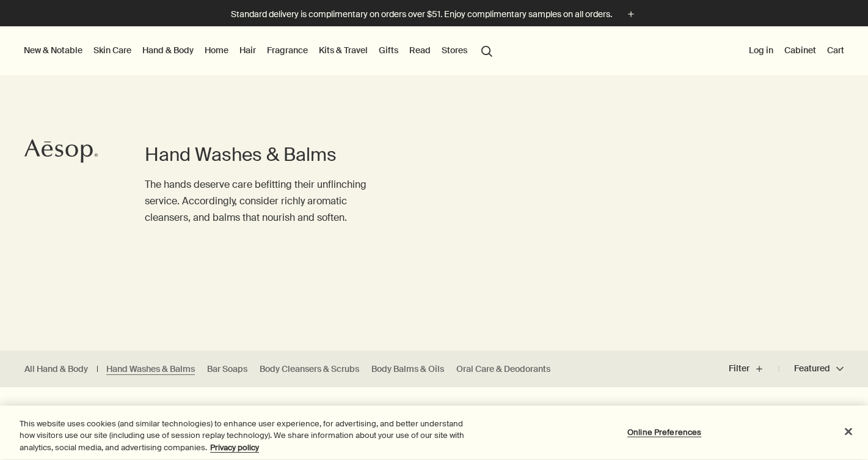 The width and height of the screenshot is (868, 460). What do you see at coordinates (503, 369) in the screenshot?
I see `a: Oral Care & Deodorants` at bounding box center [503, 369].